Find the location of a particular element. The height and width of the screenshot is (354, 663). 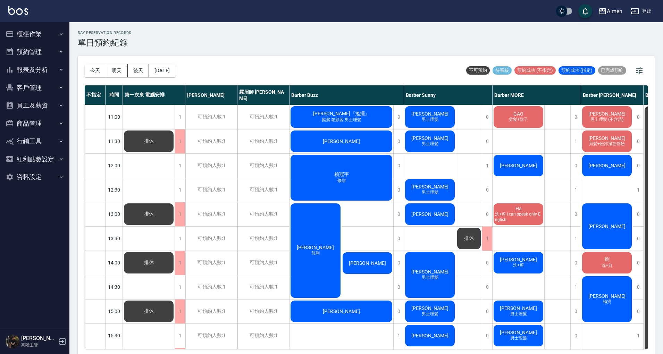

button: 今天 is located at coordinates (95, 70).